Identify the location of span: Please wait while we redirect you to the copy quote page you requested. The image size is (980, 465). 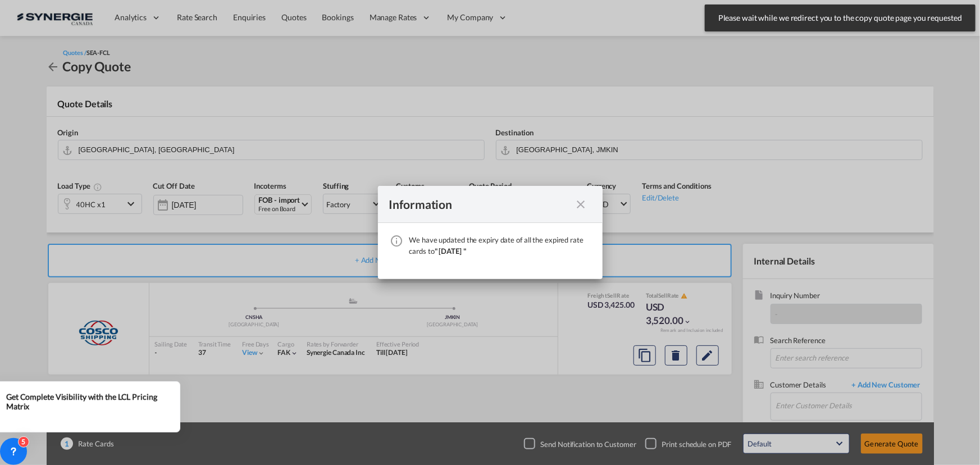
(840, 18).